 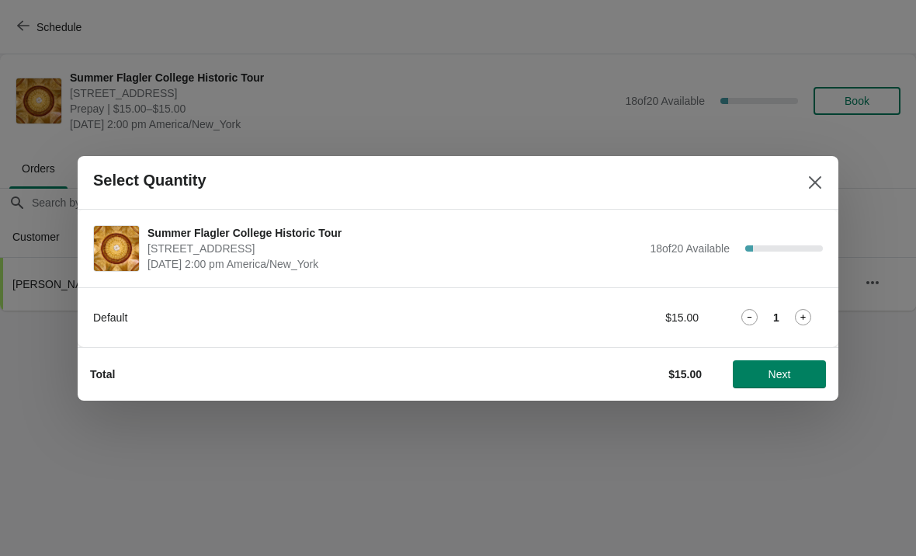 What do you see at coordinates (779, 374) in the screenshot?
I see `button: Next` at bounding box center [779, 374].